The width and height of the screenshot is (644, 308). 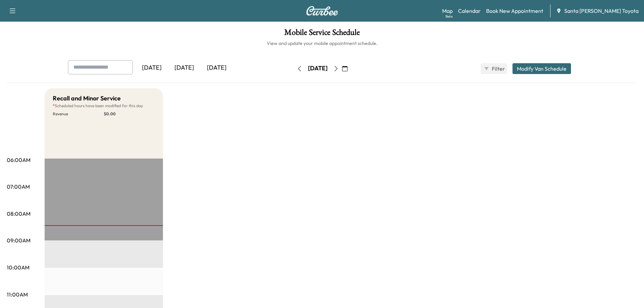 What do you see at coordinates (322, 34) in the screenshot?
I see `h1: Mobile Service Schedule` at bounding box center [322, 34].